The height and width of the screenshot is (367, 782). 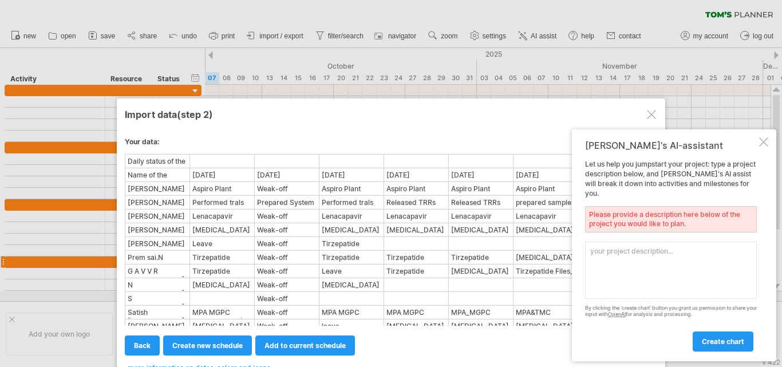 I want to click on div: leave, so click(x=351, y=326).